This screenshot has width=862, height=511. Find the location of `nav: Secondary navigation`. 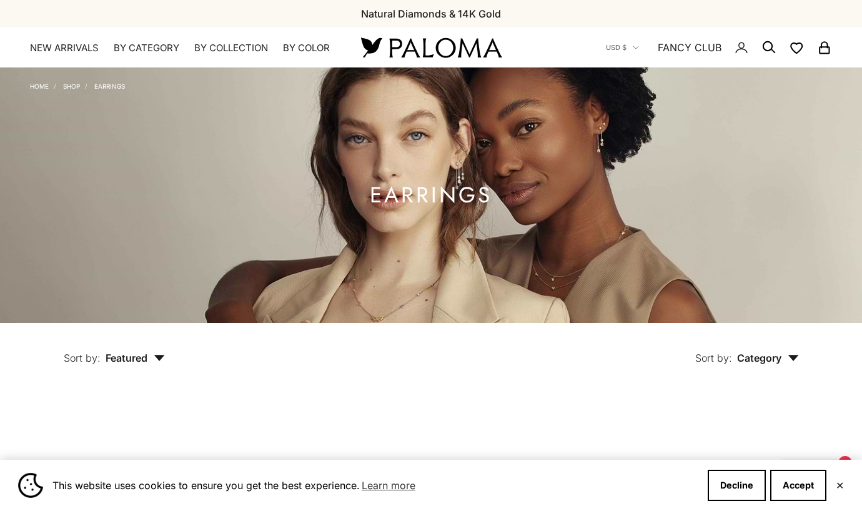

nav: Secondary navigation is located at coordinates (719, 47).